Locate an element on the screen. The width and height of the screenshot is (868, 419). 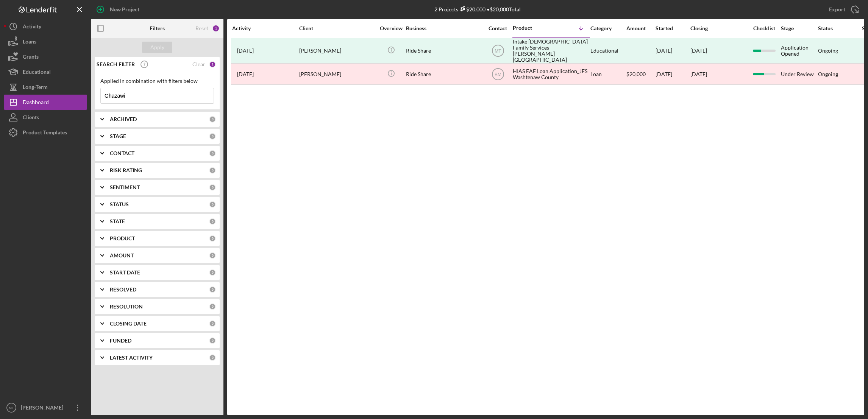
b: STATUS is located at coordinates (119, 204).